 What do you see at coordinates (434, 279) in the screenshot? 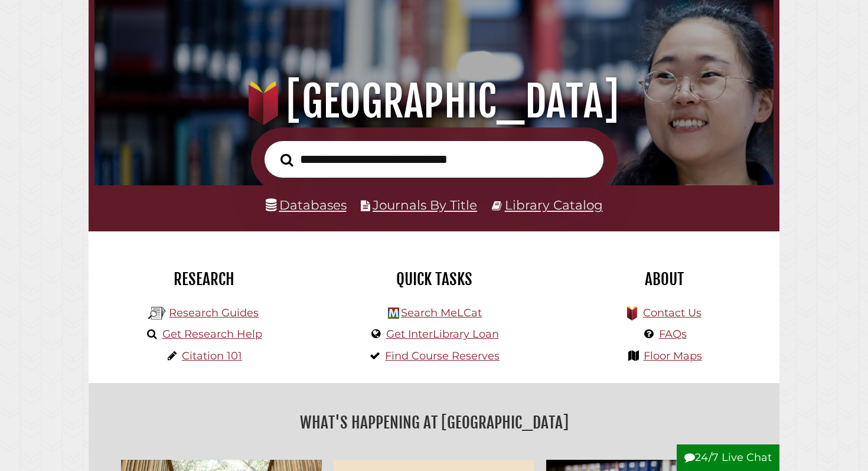
I see `h2: Quick Tasks` at bounding box center [434, 279].